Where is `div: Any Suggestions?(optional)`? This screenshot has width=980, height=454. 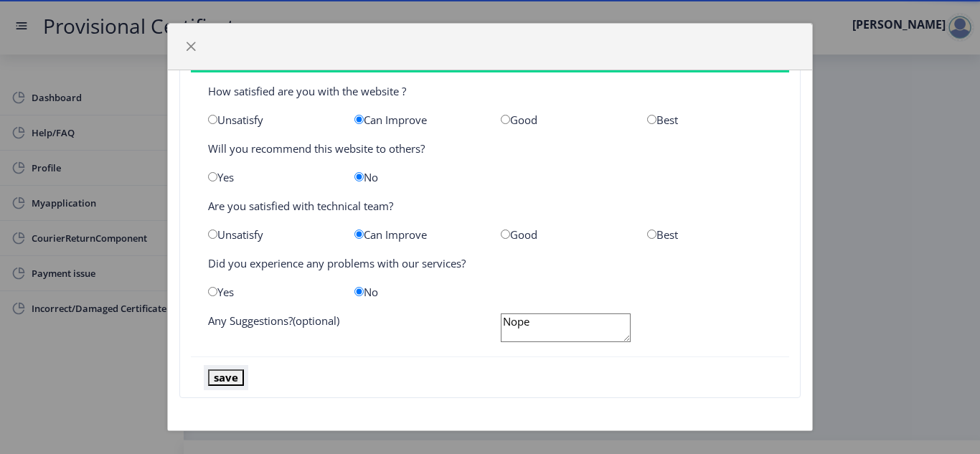
div: Any Suggestions?(optional) is located at coordinates (343, 329).